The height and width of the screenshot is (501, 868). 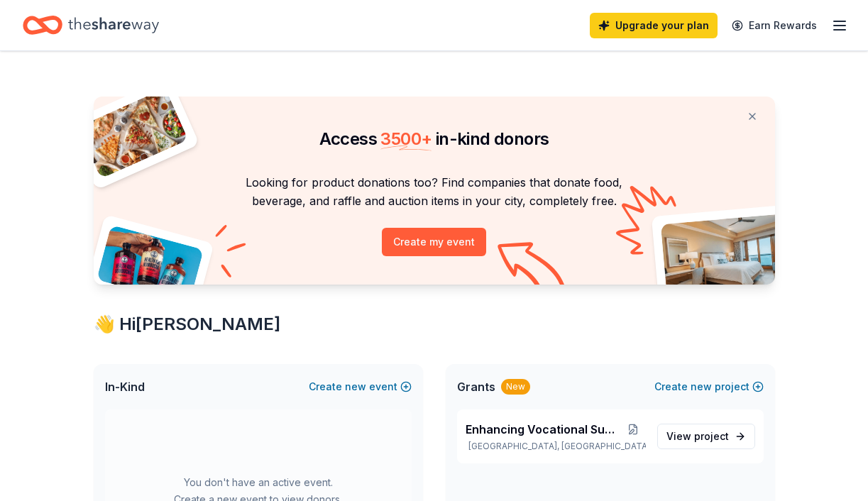 What do you see at coordinates (698, 436) in the screenshot?
I see `span: View` at bounding box center [698, 436].